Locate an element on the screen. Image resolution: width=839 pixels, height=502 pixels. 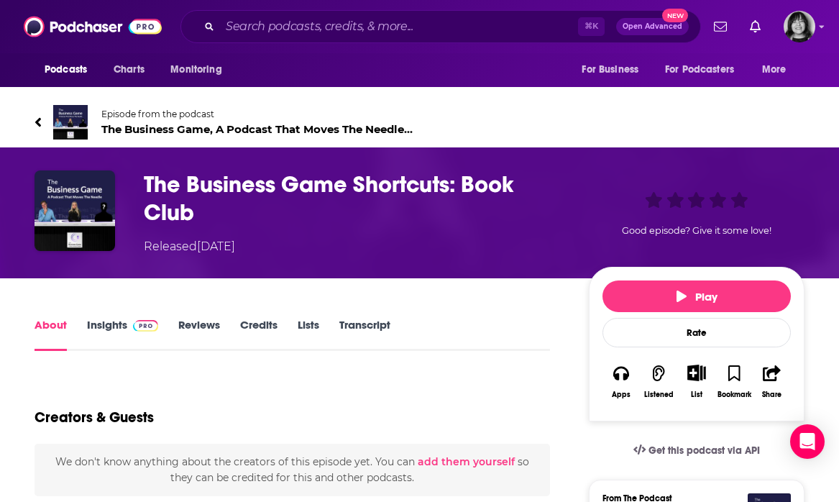
button: Share is located at coordinates (772, 381).